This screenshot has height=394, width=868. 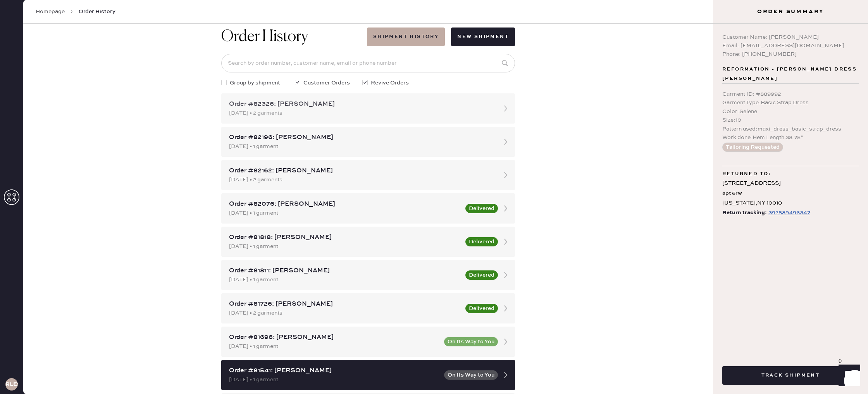 What do you see at coordinates (791, 138) in the screenshot?
I see `div: Work done : Hem Length 38.75”` at bounding box center [791, 138].